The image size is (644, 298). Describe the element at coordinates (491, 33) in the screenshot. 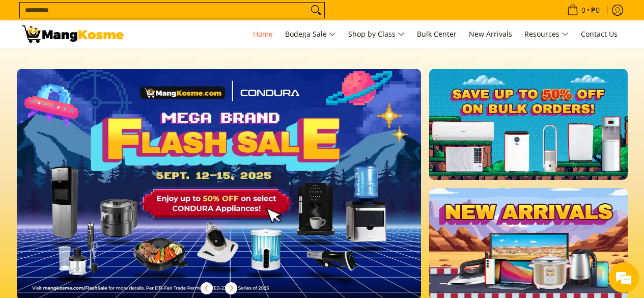

I see `span: New Arrivals` at that location.